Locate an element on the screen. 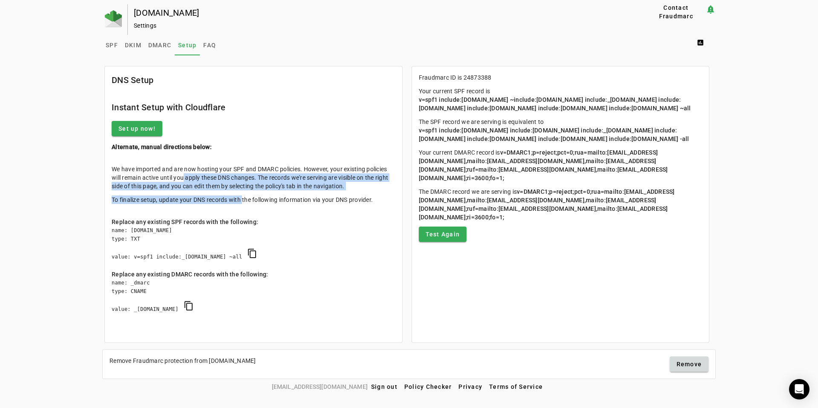  div: Replace any existing DMARC records with the following: is located at coordinates (254, 274).